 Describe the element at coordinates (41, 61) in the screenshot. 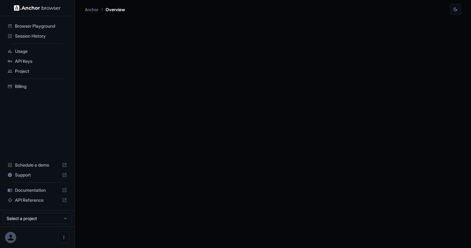

I see `span: API Keys` at that location.